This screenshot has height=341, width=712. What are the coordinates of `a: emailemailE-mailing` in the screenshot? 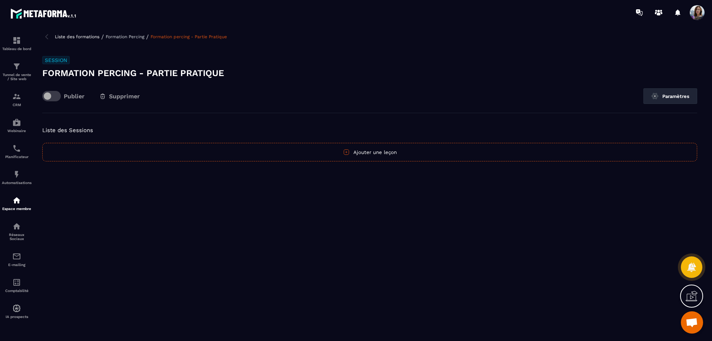 It's located at (17, 259).